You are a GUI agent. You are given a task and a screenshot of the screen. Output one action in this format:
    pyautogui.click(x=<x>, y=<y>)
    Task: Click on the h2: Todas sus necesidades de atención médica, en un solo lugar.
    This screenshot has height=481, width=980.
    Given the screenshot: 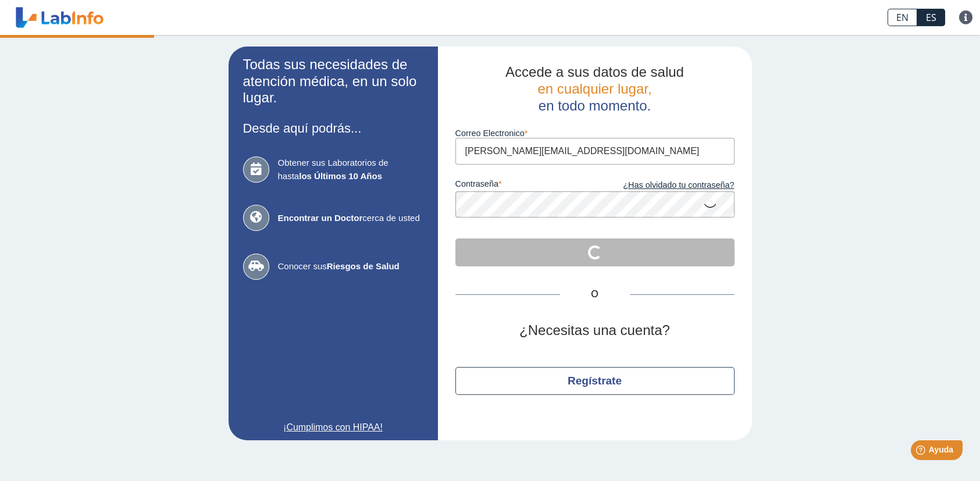 What is the action you would take?
    pyautogui.click(x=333, y=82)
    